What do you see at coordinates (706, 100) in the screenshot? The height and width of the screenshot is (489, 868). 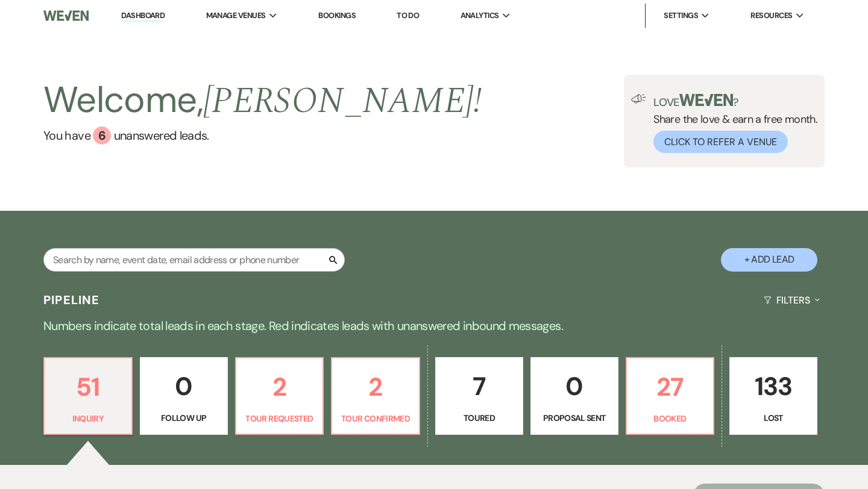 I see `img: weven-logo-green.svg` at bounding box center [706, 100].